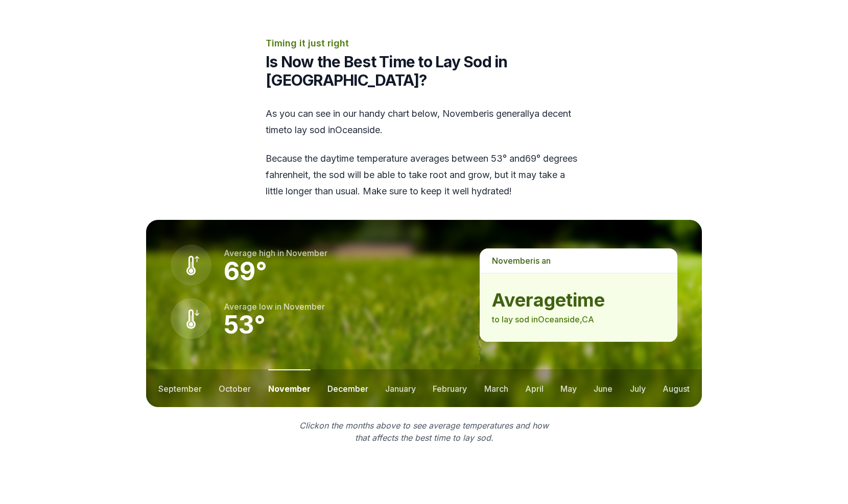  I want to click on p: Average low in, so click(274, 306).